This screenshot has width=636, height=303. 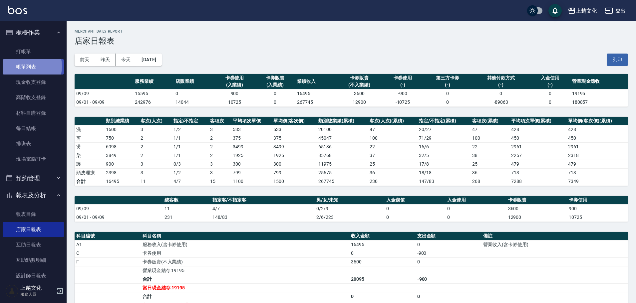 What do you see at coordinates (294, 155) in the screenshot?
I see `td: 1925` at bounding box center [294, 155].